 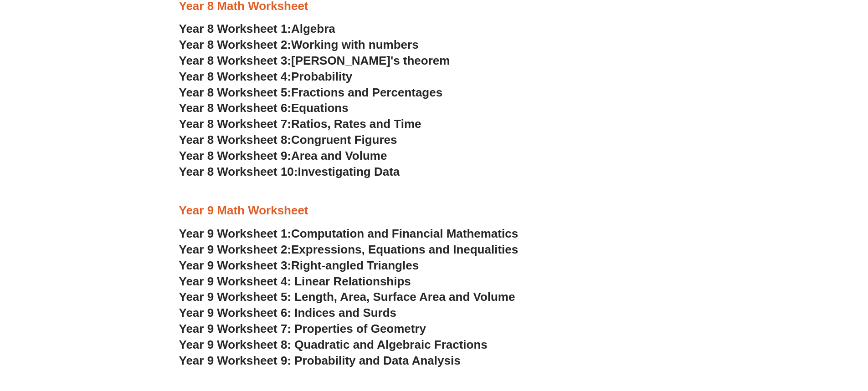 What do you see at coordinates (349, 250) in the screenshot?
I see `a: Year 9 Worksheet 2:Expressions, Equations and Inequalities` at bounding box center [349, 250].